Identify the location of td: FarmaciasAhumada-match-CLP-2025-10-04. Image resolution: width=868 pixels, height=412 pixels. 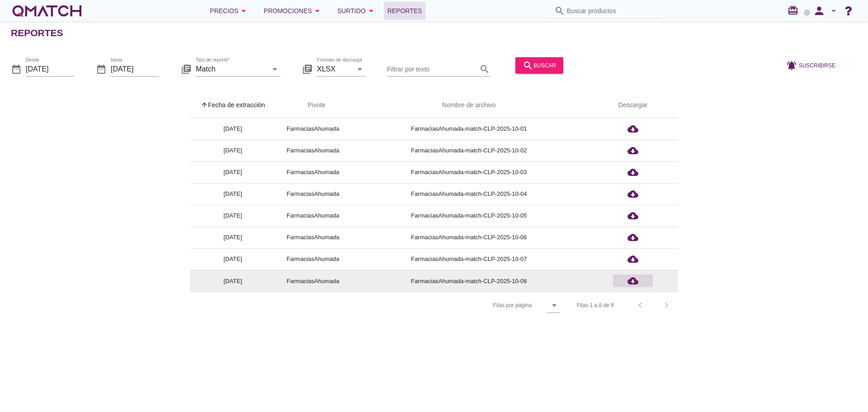
(469, 194).